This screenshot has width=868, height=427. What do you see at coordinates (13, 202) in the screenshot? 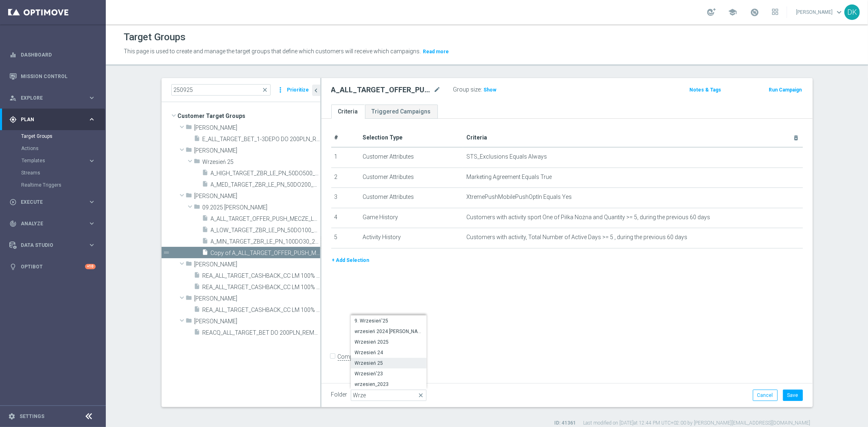
I see `i: play_circle_outline` at bounding box center [13, 202].